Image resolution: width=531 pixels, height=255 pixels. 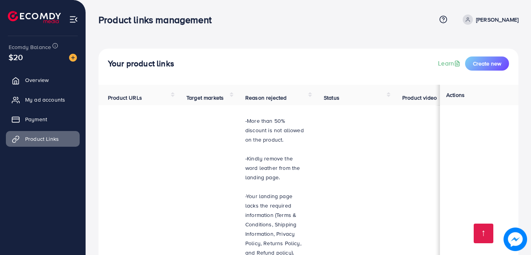 What do you see at coordinates (43, 119) in the screenshot?
I see `a: Payment` at bounding box center [43, 119].